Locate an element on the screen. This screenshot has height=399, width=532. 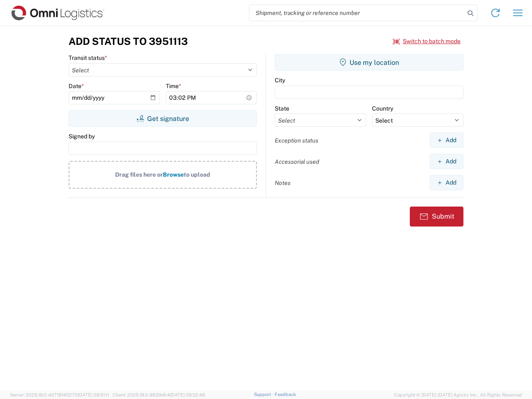
label: Exception status is located at coordinates (296, 141).